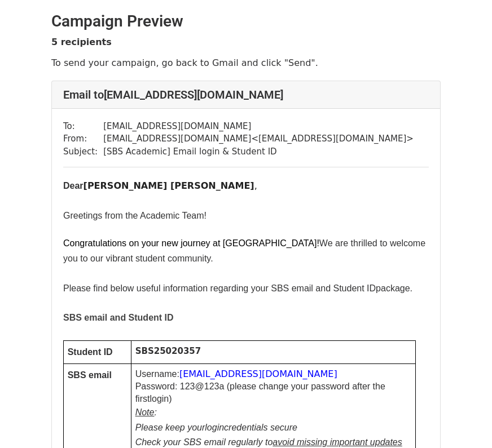 The image size is (492, 448). I want to click on span: Username:, so click(157, 373).